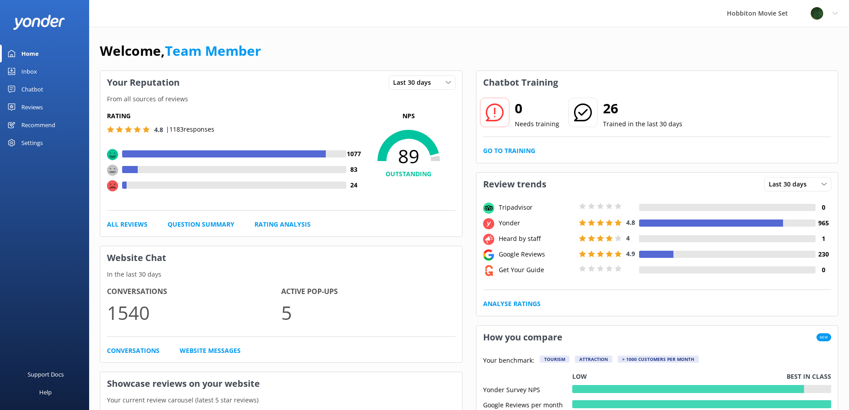 The width and height of the screenshot is (849, 410). What do you see at coordinates (32, 143) in the screenshot?
I see `div: Settings` at bounding box center [32, 143].